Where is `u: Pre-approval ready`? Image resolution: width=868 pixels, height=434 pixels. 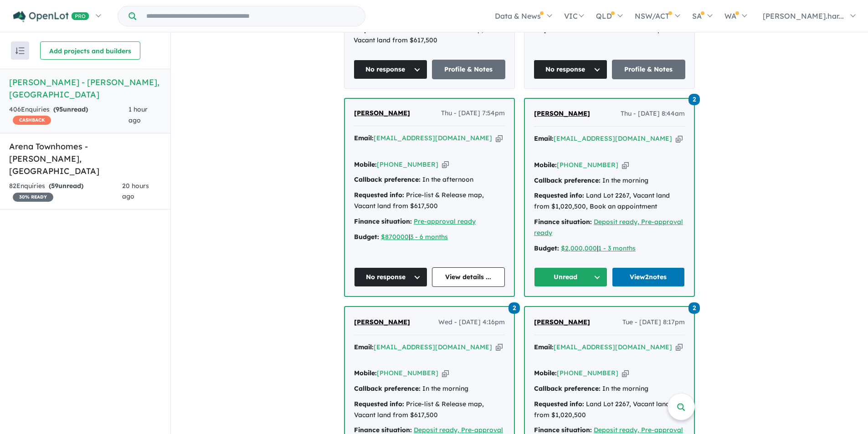 u: Pre-approval ready is located at coordinates (444, 221).